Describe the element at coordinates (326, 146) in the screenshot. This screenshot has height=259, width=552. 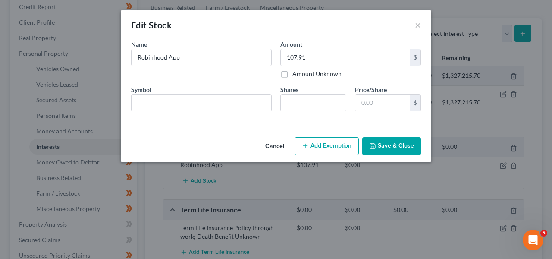
I see `button: Add Exemption` at that location.